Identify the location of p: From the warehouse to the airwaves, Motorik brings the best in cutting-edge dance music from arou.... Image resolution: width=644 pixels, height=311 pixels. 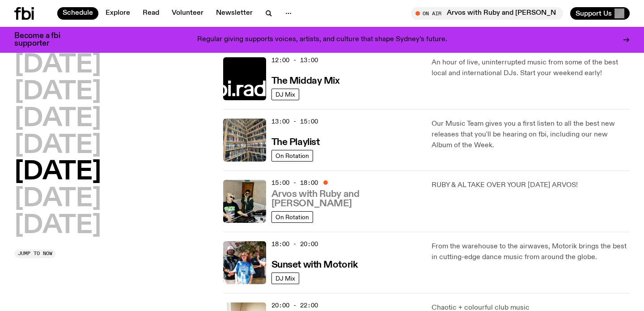
(530, 252).